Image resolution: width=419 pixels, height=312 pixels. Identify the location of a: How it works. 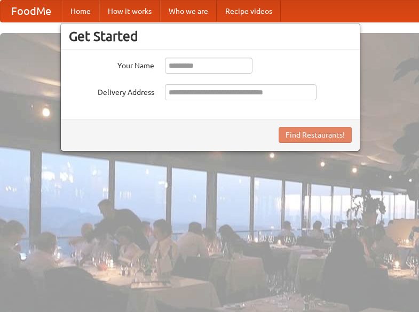
(130, 11).